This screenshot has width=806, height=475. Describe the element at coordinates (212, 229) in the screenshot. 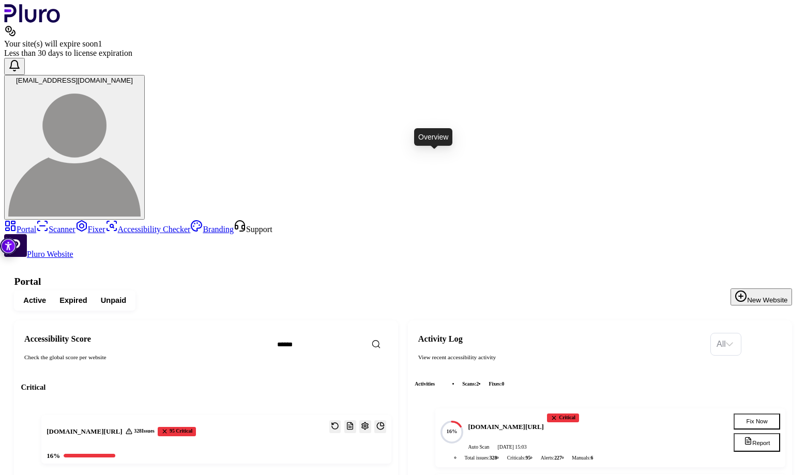

I see `a: Branding` at that location.